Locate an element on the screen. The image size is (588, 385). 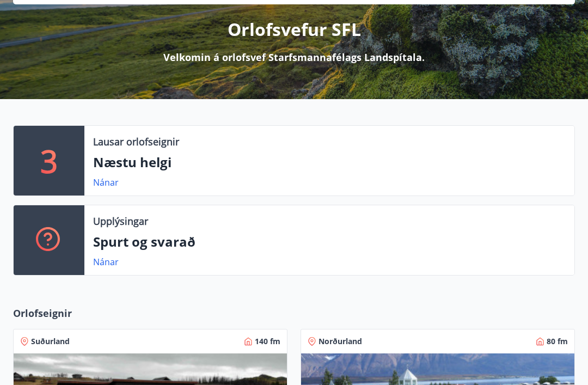
p: Velkomin á orlofsvef Starfsmannafélags Landspítala. is located at coordinates (294, 57).